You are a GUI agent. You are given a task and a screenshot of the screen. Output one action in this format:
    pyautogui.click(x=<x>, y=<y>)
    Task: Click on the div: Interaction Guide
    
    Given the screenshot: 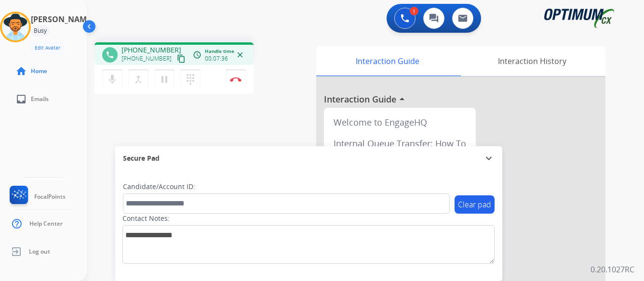 What is the action you would take?
    pyautogui.click(x=387, y=61)
    